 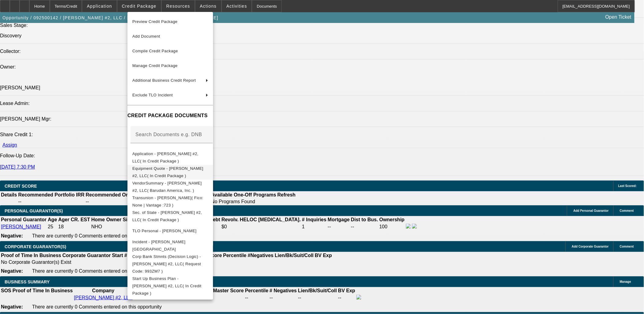 I want to click on button: Corp Bank Stmnts (Decision Logic) - Esperanza #2, LLC( Request Code: 993ZM7 ), so click(x=171, y=264).